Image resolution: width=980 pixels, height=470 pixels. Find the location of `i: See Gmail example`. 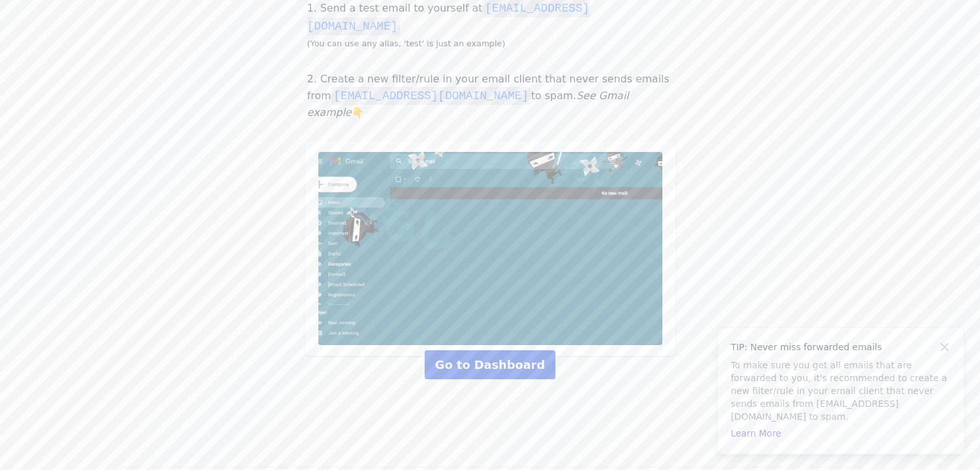

i: See Gmail example is located at coordinates (468, 104).